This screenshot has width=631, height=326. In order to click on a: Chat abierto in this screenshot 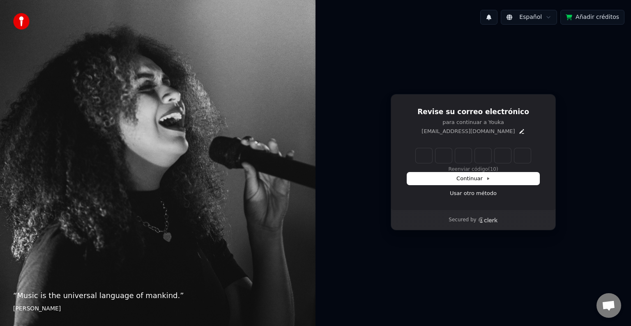, I will do `click(609, 306)`.